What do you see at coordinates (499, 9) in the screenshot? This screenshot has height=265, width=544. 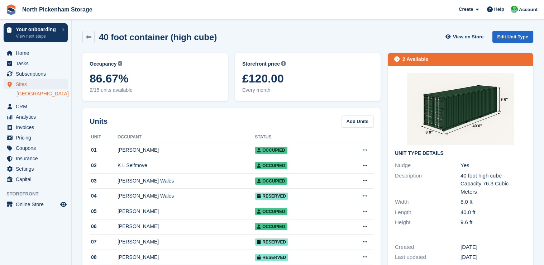 I see `span: Help` at bounding box center [499, 9].